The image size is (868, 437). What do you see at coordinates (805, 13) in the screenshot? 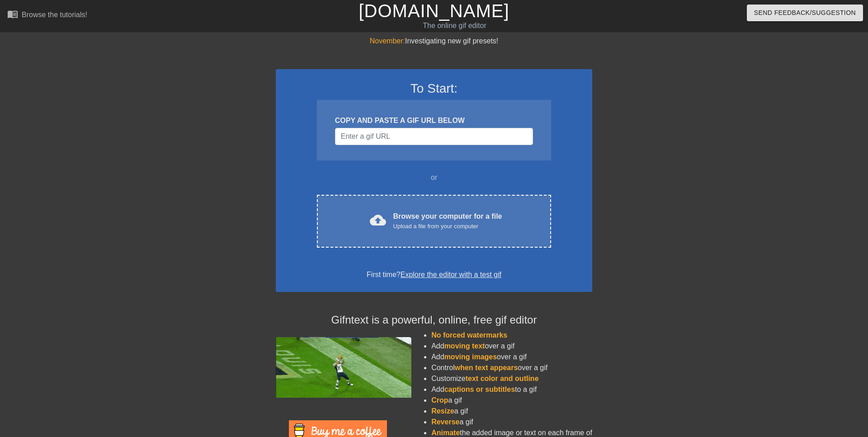
I see `button: Send Feedback/Suggestion` at bounding box center [805, 13].